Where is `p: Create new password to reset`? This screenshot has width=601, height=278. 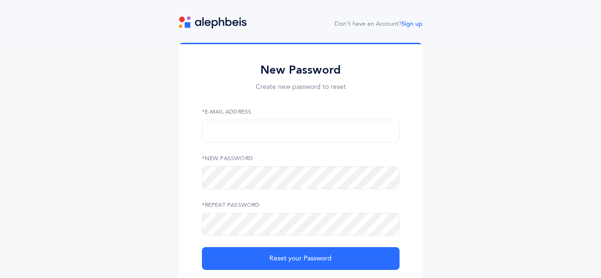
p: Create new password to reset is located at coordinates (301, 87).